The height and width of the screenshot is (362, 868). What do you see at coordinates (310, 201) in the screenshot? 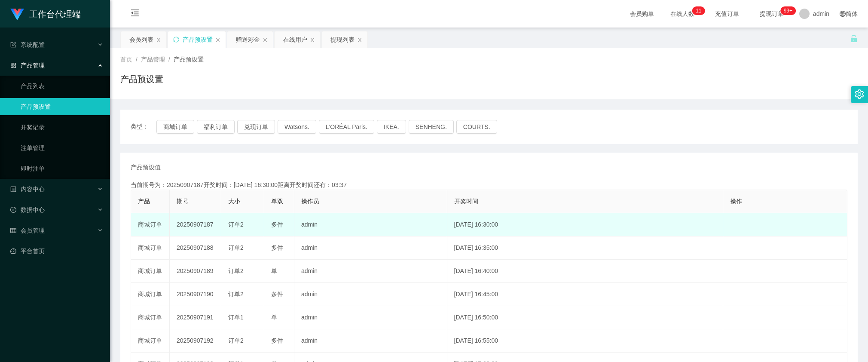
I see `span: 操作员` at bounding box center [310, 201].